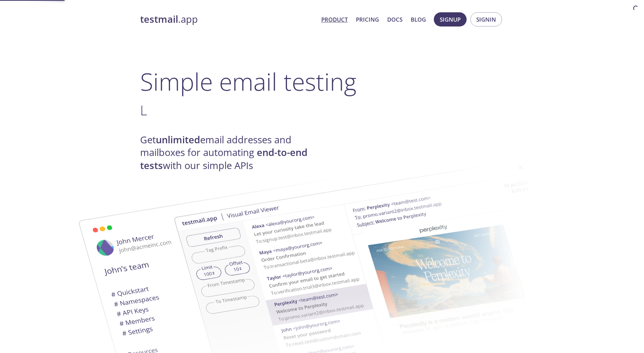 This screenshot has height=353, width=644. I want to click on a: Blog, so click(418, 19).